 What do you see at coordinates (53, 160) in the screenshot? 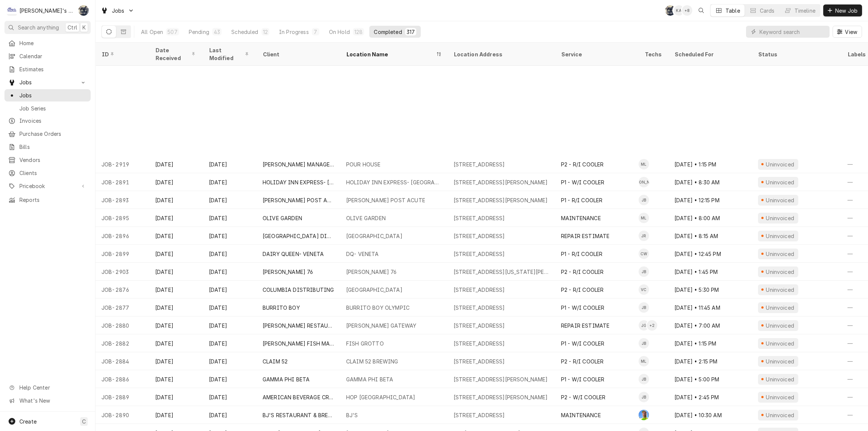
I see `span: Vendors` at bounding box center [53, 160].